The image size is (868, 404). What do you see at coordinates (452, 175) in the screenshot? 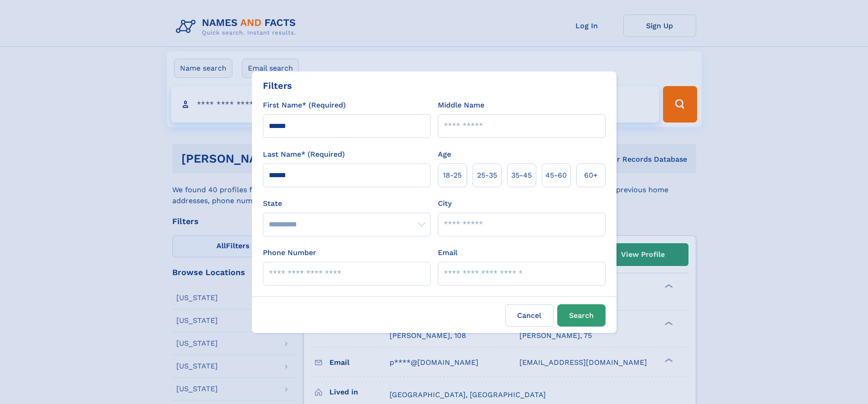
I see `span: 18‑25` at bounding box center [452, 175].